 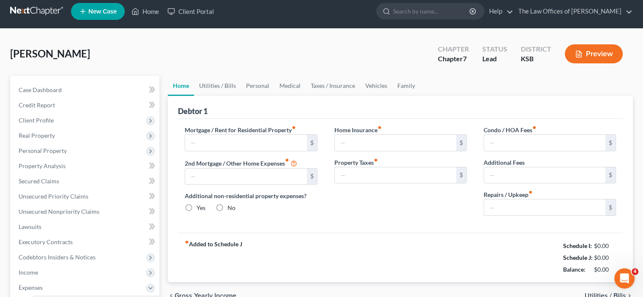 What do you see at coordinates (217, 86) in the screenshot?
I see `a: Utilities / Bills` at bounding box center [217, 86].